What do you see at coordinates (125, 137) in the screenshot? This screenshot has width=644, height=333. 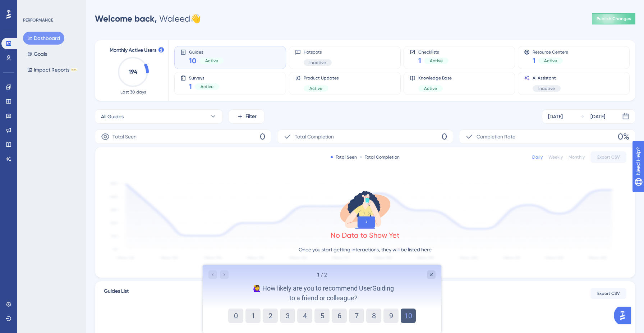 I see `span: Total Seen` at bounding box center [125, 137].